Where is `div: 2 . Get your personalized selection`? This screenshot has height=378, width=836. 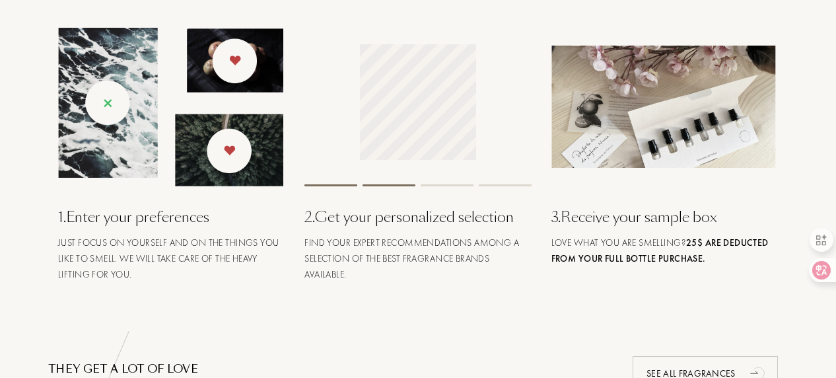 div: 2 . Get your personalized selection is located at coordinates (417, 217).